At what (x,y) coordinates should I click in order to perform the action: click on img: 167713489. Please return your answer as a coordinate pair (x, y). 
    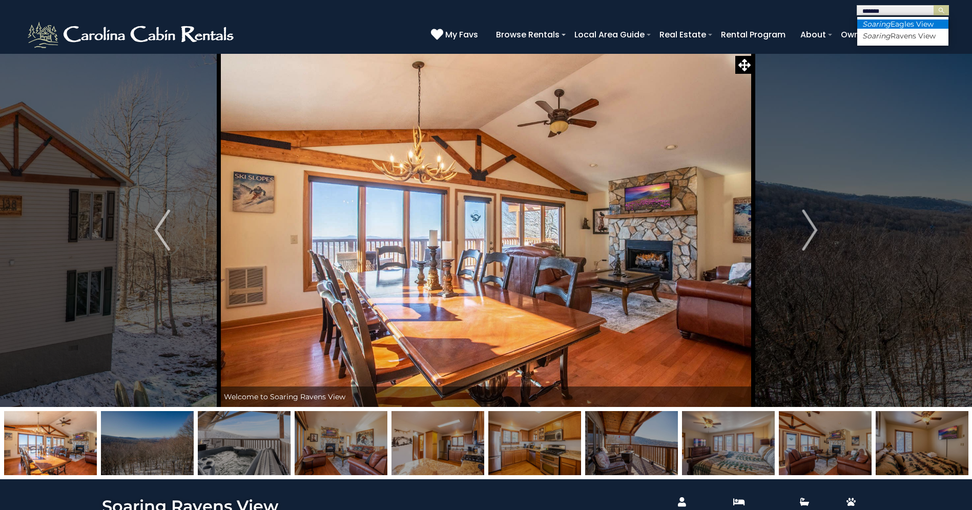
    Looking at the image, I should click on (147, 443).